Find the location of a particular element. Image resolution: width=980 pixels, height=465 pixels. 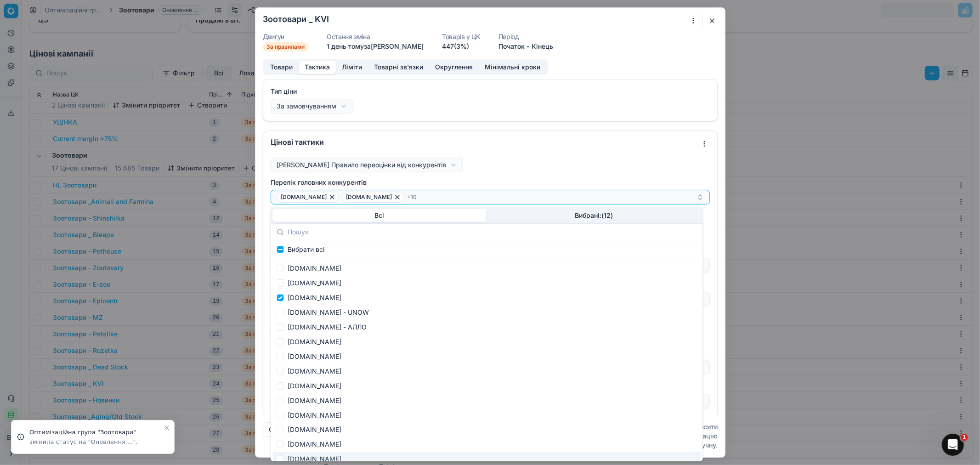

span: 1 is located at coordinates (964, 437).